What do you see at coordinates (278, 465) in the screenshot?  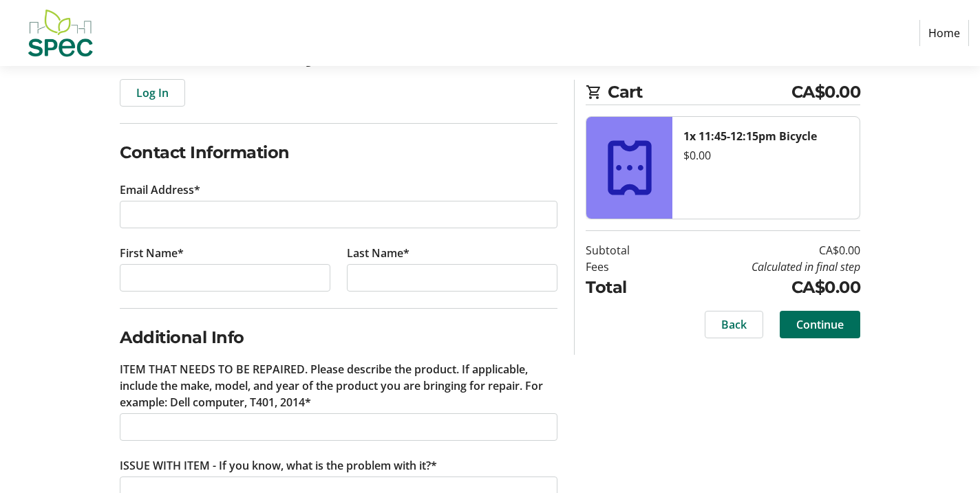 I see `label: ISSUE WITH ITEM - If you know, what is the problem with it?*` at bounding box center [278, 465].